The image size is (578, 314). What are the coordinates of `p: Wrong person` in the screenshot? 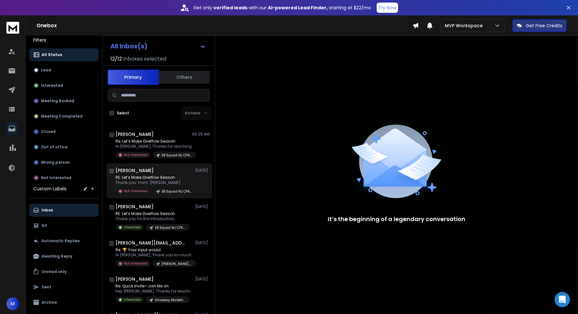 It's located at (55, 162).